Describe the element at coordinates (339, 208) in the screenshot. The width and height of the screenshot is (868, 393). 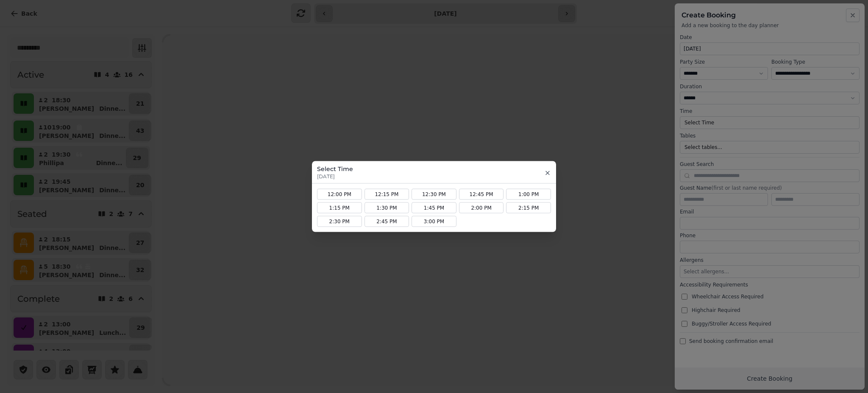
I see `button: 1:15 PM` at that location.